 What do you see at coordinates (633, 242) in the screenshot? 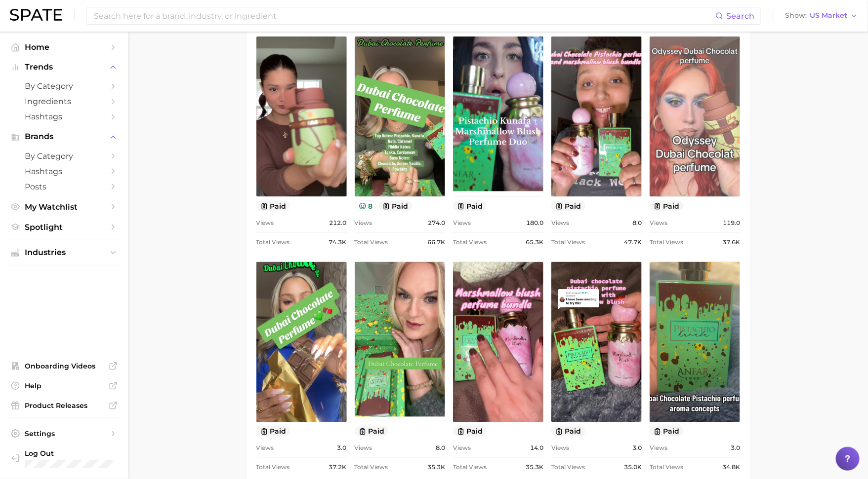
I see `span: 47.7k` at bounding box center [633, 242].